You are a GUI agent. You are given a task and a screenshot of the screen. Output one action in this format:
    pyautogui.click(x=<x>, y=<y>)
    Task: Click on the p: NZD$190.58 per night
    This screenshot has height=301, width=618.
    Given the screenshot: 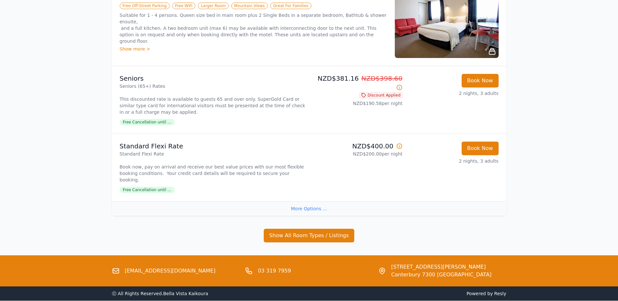 What is the action you would take?
    pyautogui.click(x=357, y=103)
    